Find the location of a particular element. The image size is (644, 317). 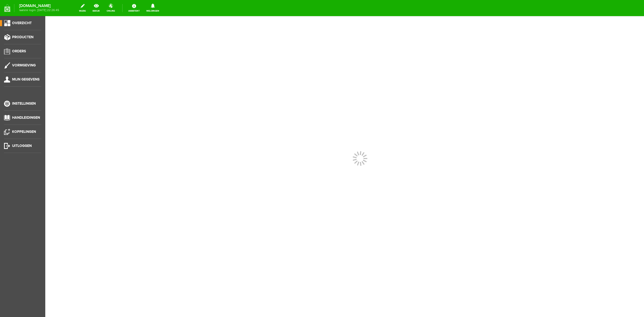

a: bekijk is located at coordinates (96, 8).